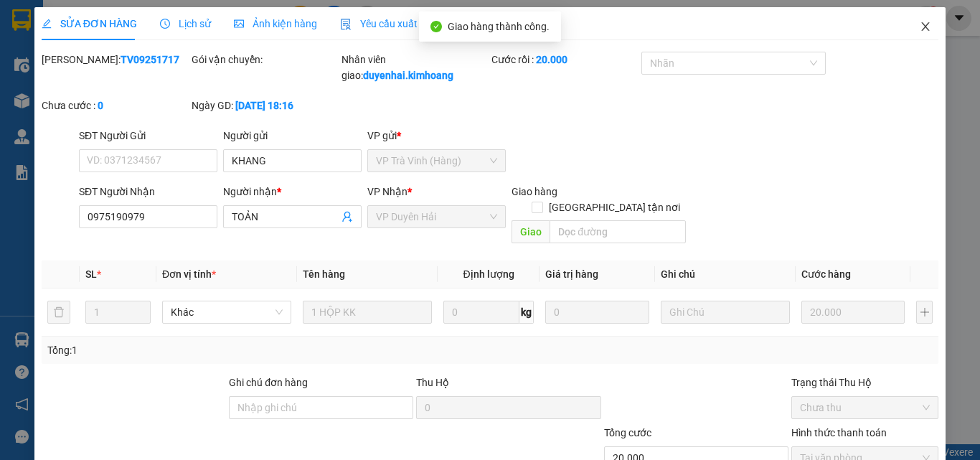 This screenshot has width=980, height=460. I want to click on input: VD: Bàn, Ghế, so click(368, 313).